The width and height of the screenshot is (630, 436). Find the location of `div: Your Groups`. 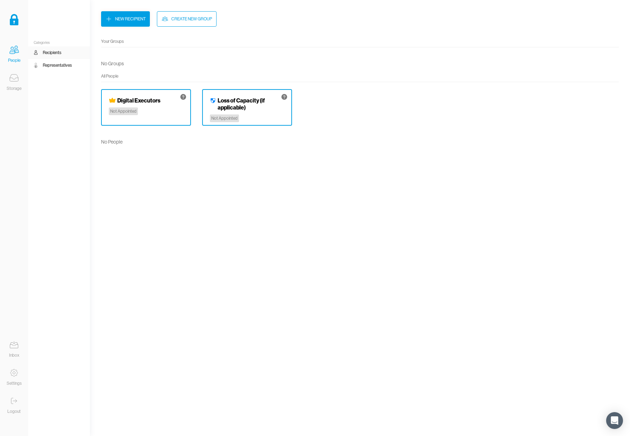

div: Your Groups is located at coordinates (360, 41).